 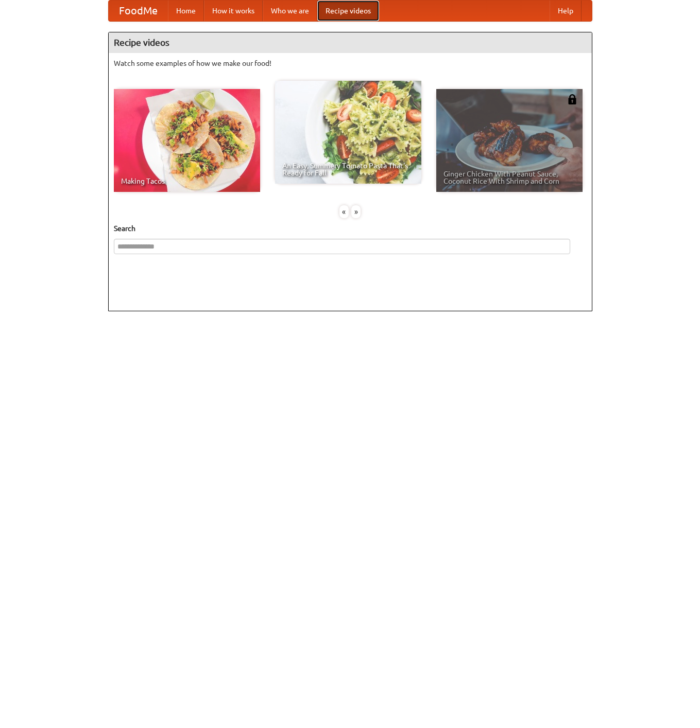 I want to click on span: Making Tacos, so click(x=187, y=182).